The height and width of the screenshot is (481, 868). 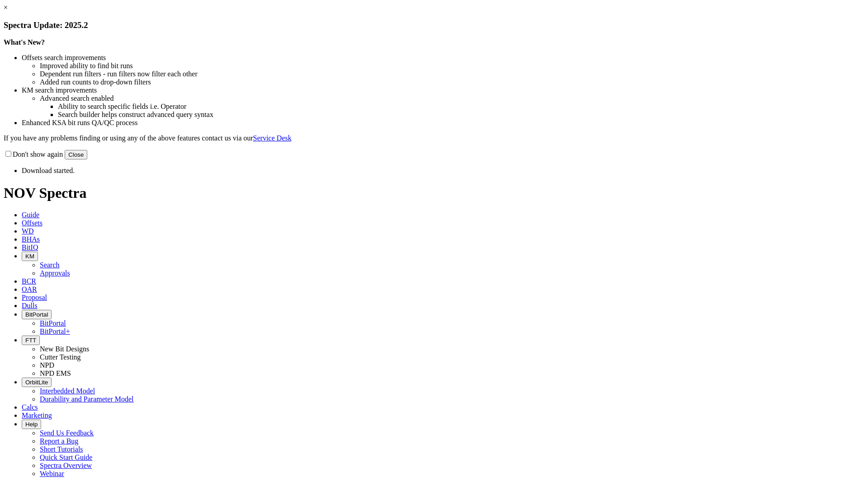 What do you see at coordinates (452, 82) in the screenshot?
I see `li: Added run counts to drop-down filters` at bounding box center [452, 82].